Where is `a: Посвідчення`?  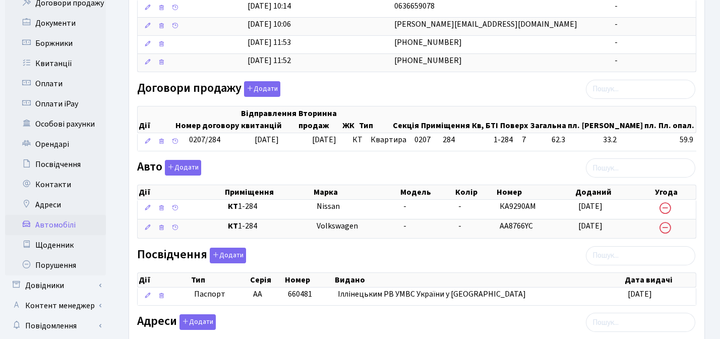
a: Посвідчення is located at coordinates (55, 164).